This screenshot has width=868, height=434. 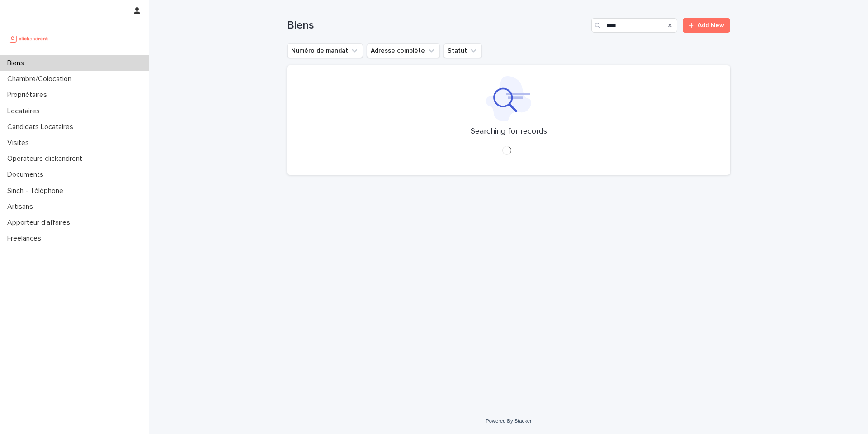 What do you see at coordinates (41, 79) in the screenshot?
I see `p: Chambre/Colocation` at bounding box center [41, 79].